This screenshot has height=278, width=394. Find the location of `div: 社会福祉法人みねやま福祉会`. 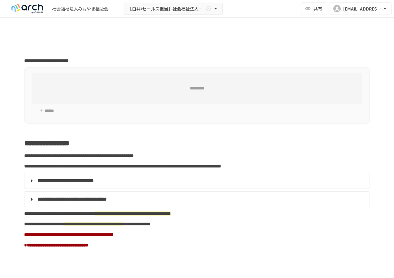

div: 社会福祉法人みねやま福祉会 is located at coordinates (80, 9).